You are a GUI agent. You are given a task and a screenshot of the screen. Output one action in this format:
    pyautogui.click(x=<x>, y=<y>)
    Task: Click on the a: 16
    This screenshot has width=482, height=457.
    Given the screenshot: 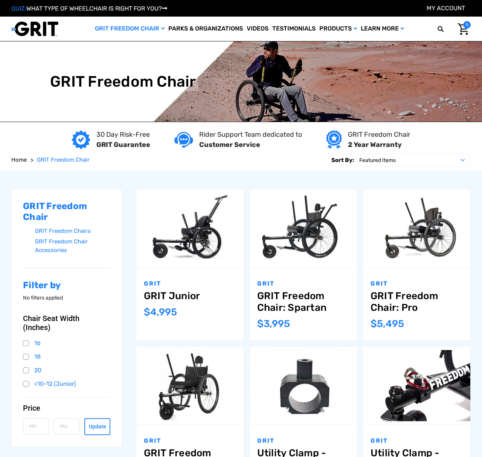 What is the action you would take?
    pyautogui.click(x=67, y=343)
    